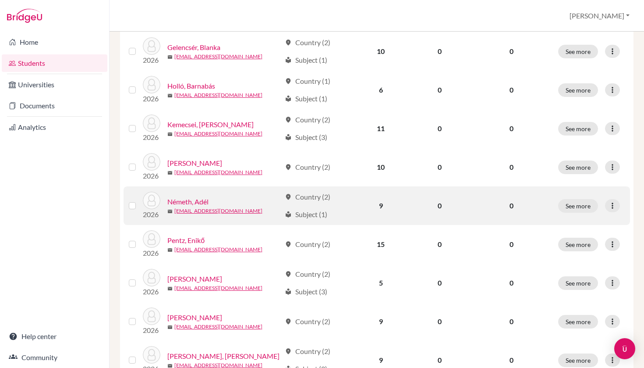  Describe the element at coordinates (25, 16) in the screenshot. I see `img: Bridge-U` at that location.